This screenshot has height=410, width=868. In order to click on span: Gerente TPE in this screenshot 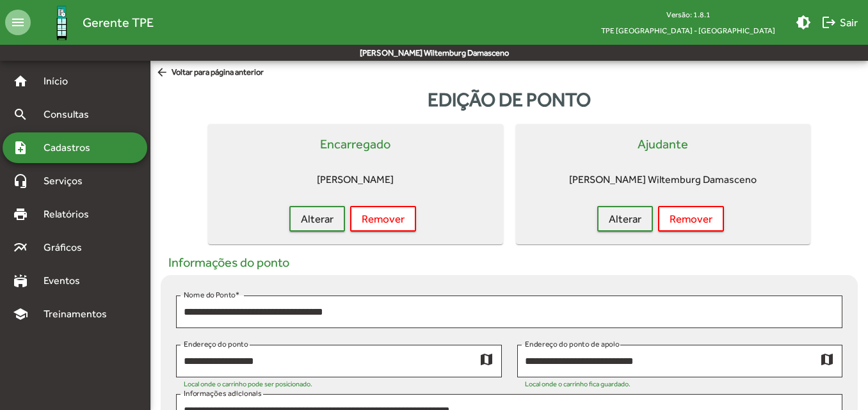, I will do `click(118, 22)`.